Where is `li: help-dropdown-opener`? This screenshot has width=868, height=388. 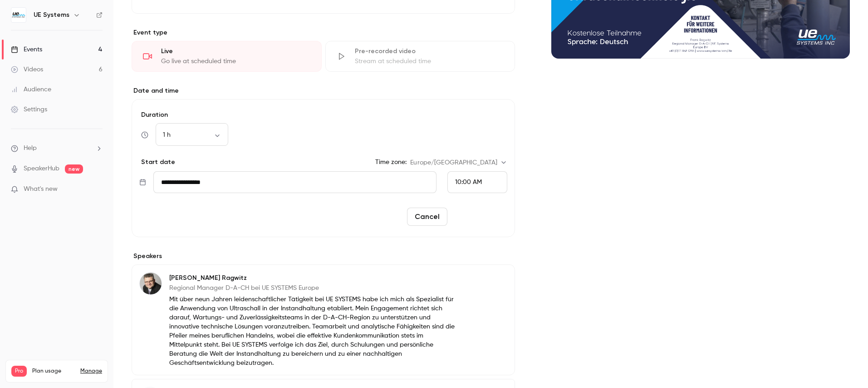
li: help-dropdown-opener is located at coordinates (57, 148).